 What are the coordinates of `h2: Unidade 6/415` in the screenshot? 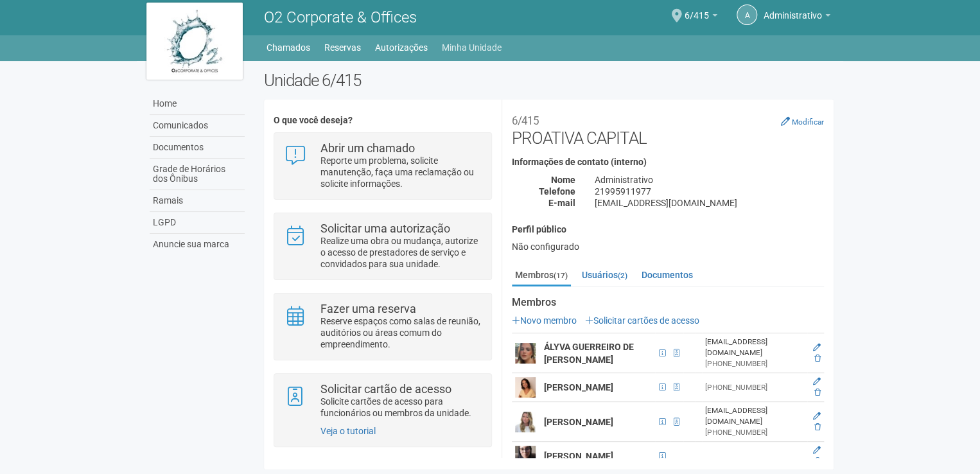 It's located at (548, 81).